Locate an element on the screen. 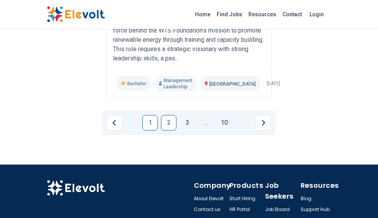 This screenshot has width=378, height=218. div: Chat Widget is located at coordinates (358, 199).